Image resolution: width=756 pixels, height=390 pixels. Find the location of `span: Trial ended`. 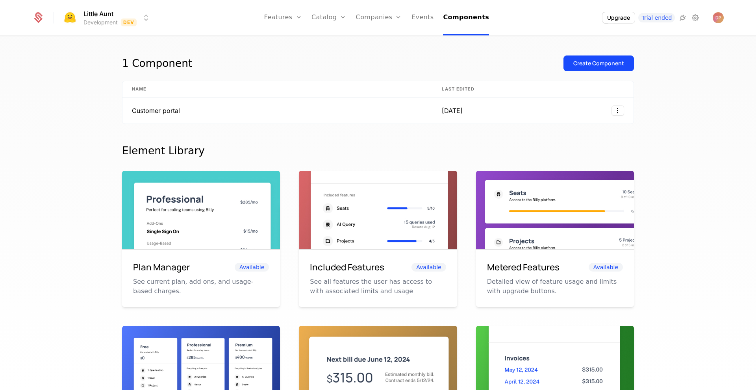

span: Trial ended is located at coordinates (656, 18).